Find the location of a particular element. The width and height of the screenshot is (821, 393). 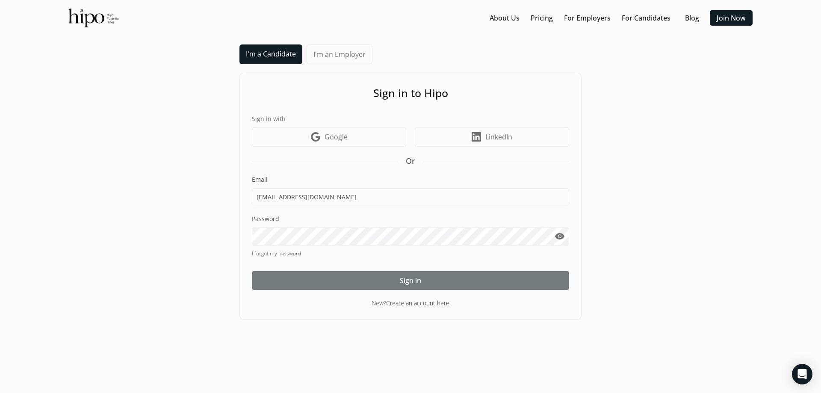

a: About Us is located at coordinates (504, 18).